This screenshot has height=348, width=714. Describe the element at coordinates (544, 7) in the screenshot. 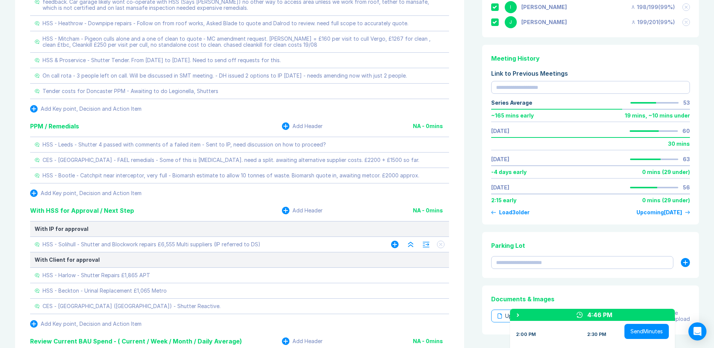

I see `div: Iain Parnell` at that location.